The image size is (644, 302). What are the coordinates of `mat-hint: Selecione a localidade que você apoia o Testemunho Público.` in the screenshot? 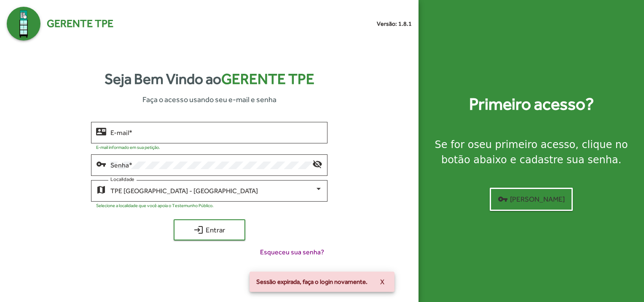 It's located at (155, 205).